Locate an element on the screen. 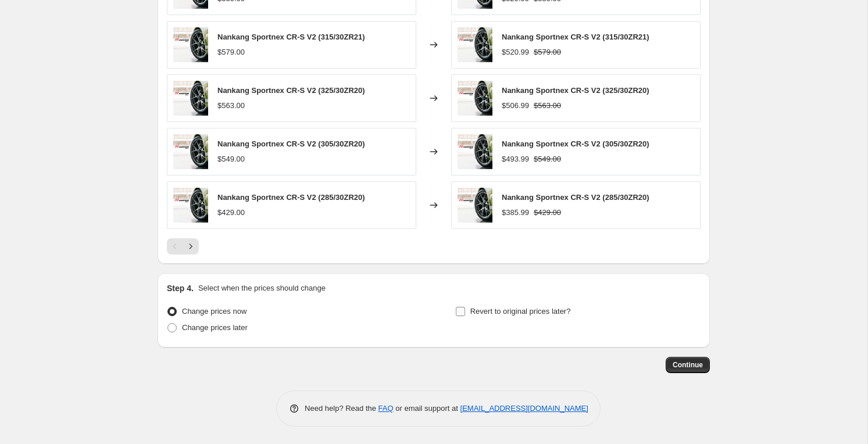 The height and width of the screenshot is (444, 868). div: $506.99 is located at coordinates (515, 106).